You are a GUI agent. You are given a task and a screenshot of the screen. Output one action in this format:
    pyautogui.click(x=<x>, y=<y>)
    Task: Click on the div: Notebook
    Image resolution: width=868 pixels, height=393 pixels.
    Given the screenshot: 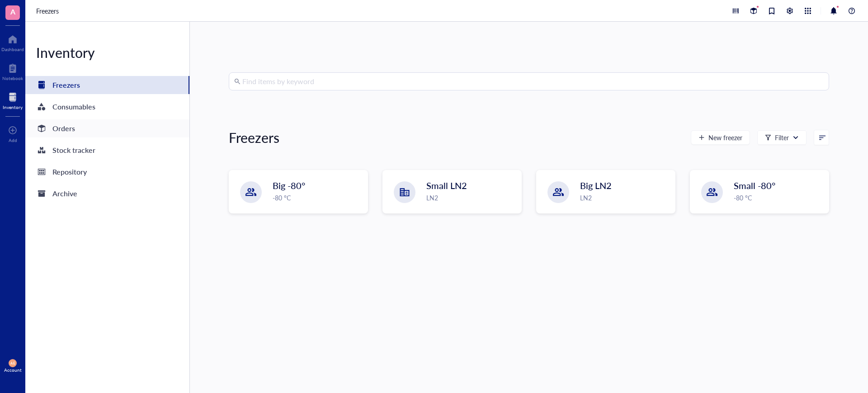 What is the action you would take?
    pyautogui.click(x=12, y=78)
    